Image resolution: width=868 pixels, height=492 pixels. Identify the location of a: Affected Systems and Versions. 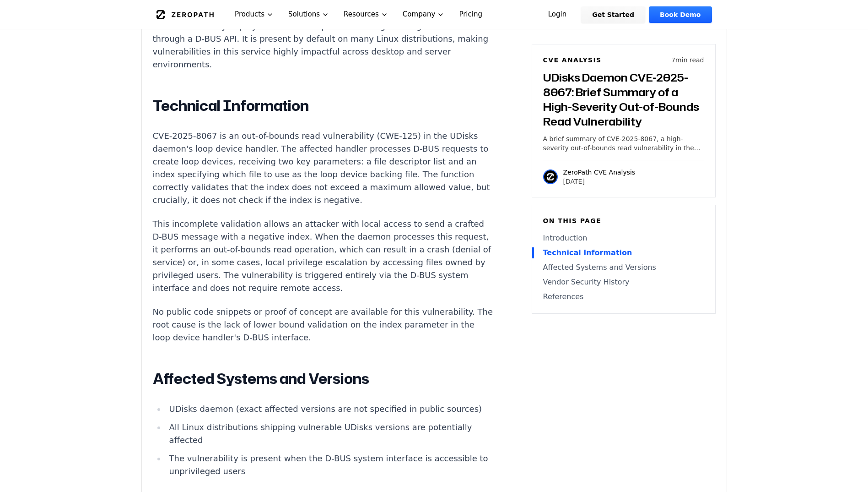
(624, 267).